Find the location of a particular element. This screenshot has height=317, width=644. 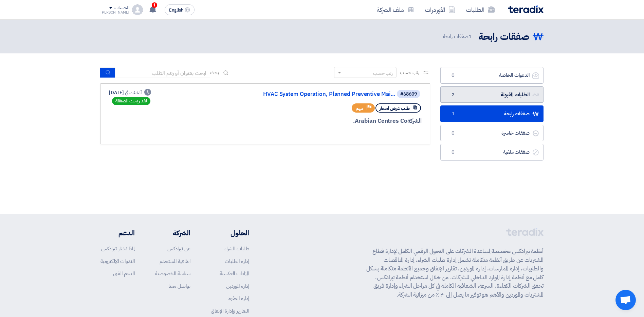

a: صفقات خاسرة0 is located at coordinates (492, 132).